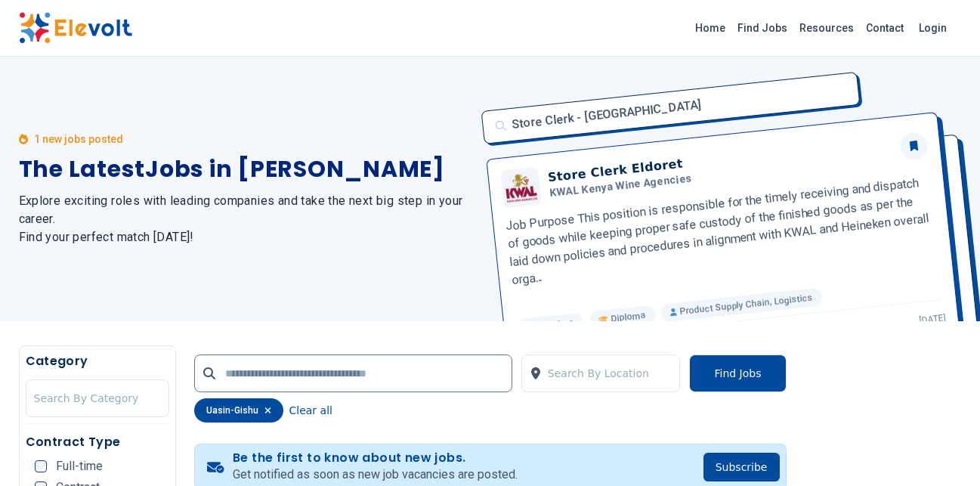 Image resolution: width=980 pixels, height=486 pixels. Describe the element at coordinates (98, 442) in the screenshot. I see `h5: Contract Type` at that location.